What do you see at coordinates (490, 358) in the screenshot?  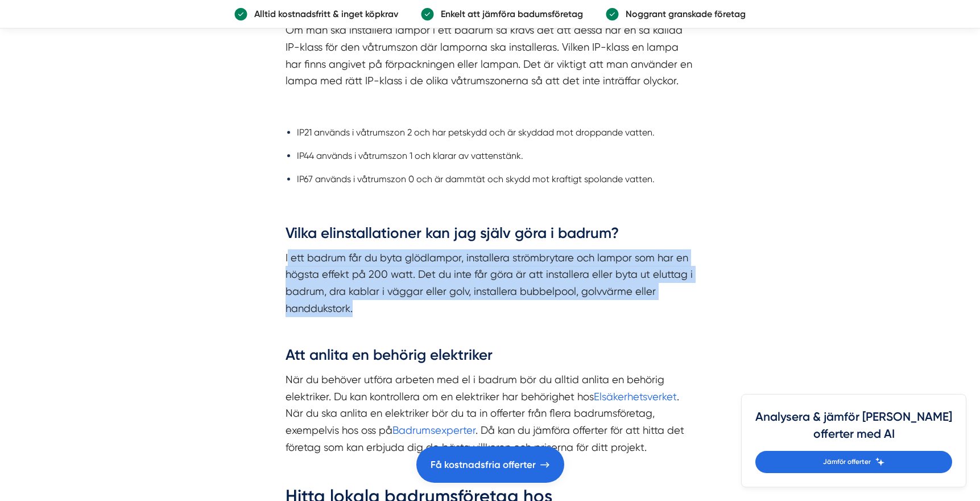 I see `h3: Att anlita en behörig elektriker` at bounding box center [490, 358].